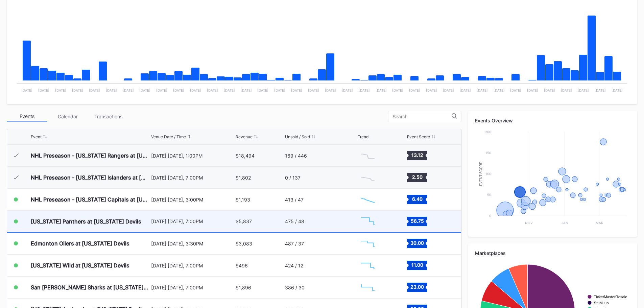 The image size is (644, 308). Describe the element at coordinates (565, 223) in the screenshot. I see `text: Jan` at that location.